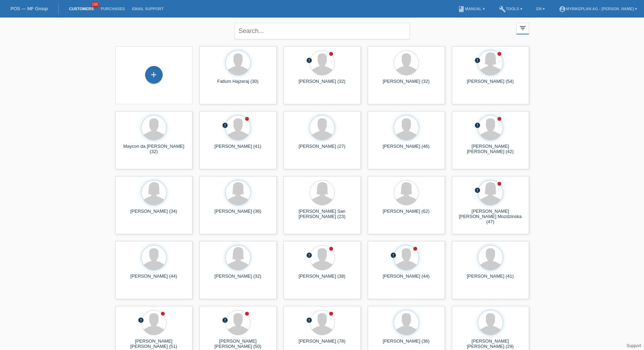  Describe the element at coordinates (238, 84) in the screenshot. I see `div: Fatlum Hajzeraj (30)` at that location.